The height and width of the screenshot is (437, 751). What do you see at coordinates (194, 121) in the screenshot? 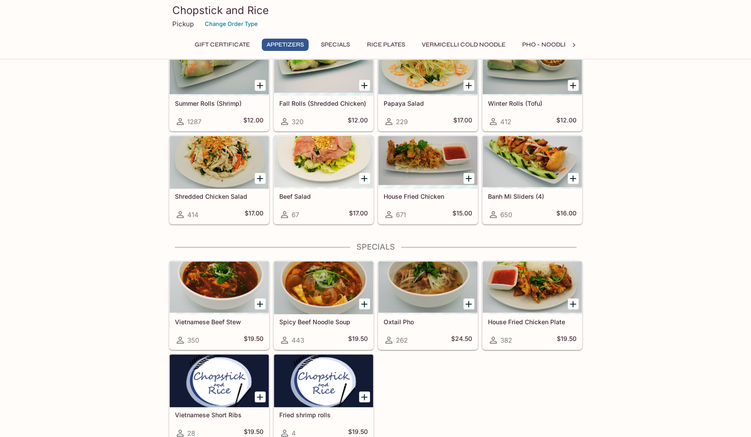
I see `span: 1287` at bounding box center [194, 121].